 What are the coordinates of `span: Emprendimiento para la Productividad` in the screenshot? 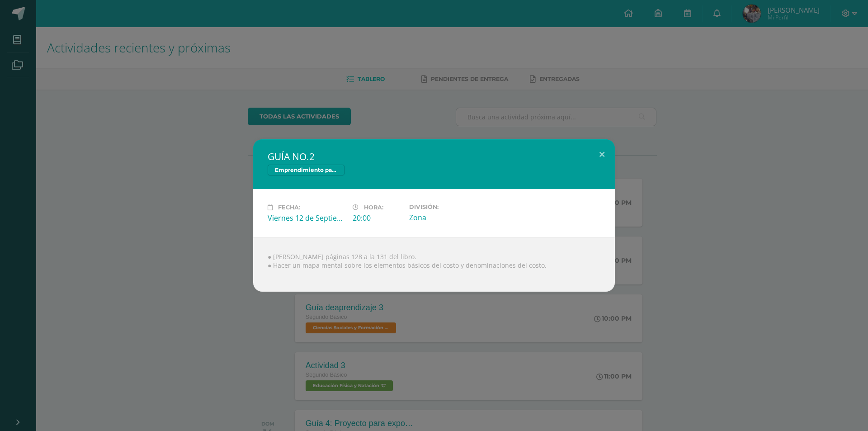 It's located at (306, 170).